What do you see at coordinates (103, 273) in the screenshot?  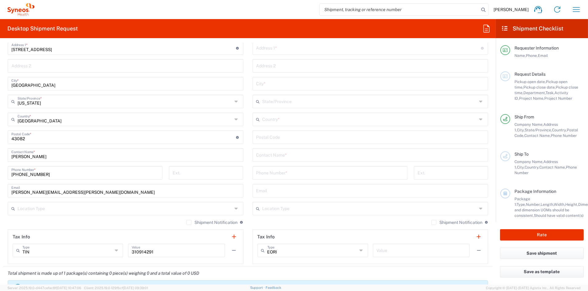 I see `em: Total shipment is made up of 1 package(s) containing 0 piece(s) weighing 0 and a total value of 0...` at bounding box center [103, 273].